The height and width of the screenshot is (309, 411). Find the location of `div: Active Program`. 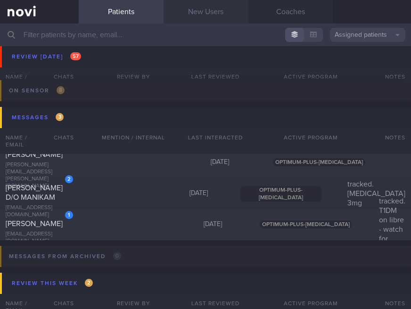

div: Active Program is located at coordinates (311, 138).